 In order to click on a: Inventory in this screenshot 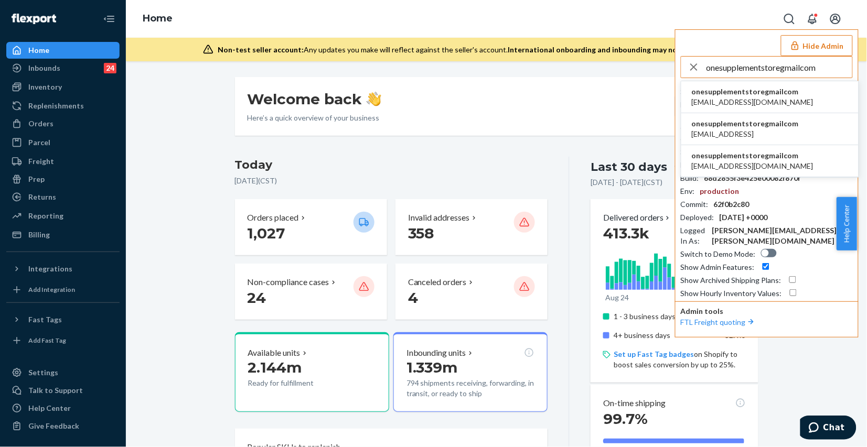, I will do `click(63, 87)`.